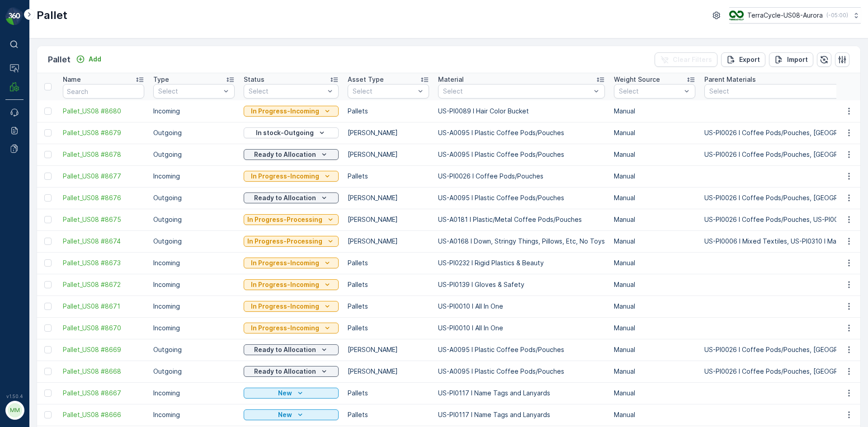 The width and height of the screenshot is (868, 427). I want to click on span: Pallet_US08 #8672, so click(104, 285).